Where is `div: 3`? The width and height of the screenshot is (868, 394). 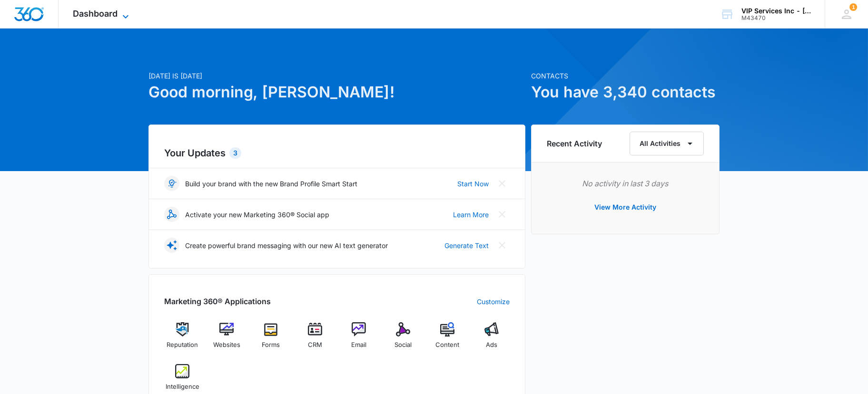
div: 3 is located at coordinates (235, 153).